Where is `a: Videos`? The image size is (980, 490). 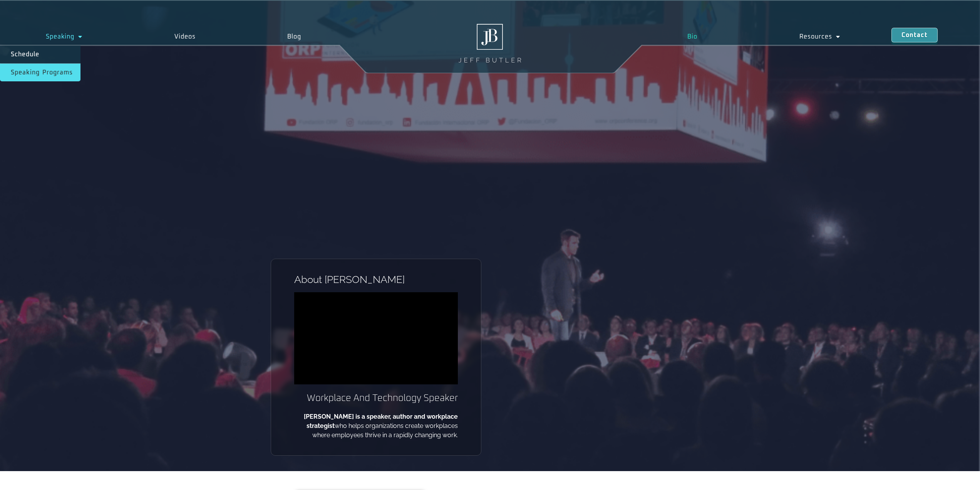
a: Videos is located at coordinates (185, 37).